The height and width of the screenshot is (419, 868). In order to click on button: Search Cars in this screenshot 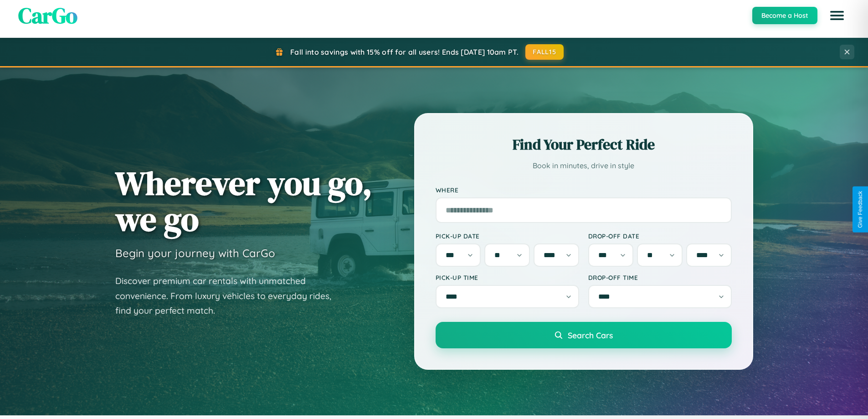, I will do `click(584, 335)`.